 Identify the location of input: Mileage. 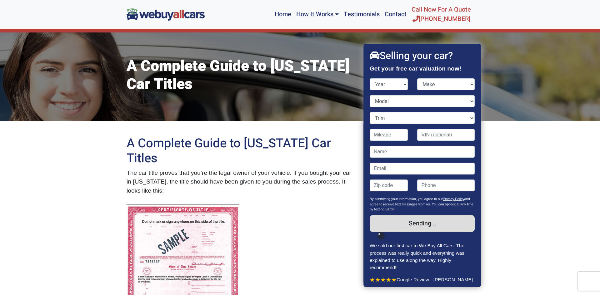
(389, 135).